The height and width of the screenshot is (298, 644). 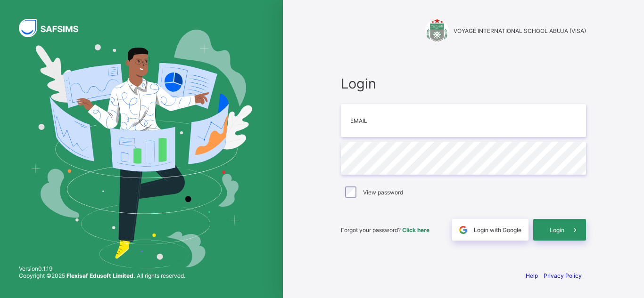 I want to click on span: Login with Google, so click(x=497, y=230).